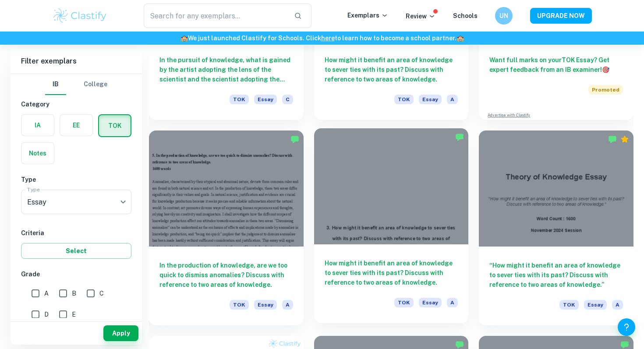 The width and height of the screenshot is (644, 349). Describe the element at coordinates (76, 61) in the screenshot. I see `h6: Filter exemplars` at that location.